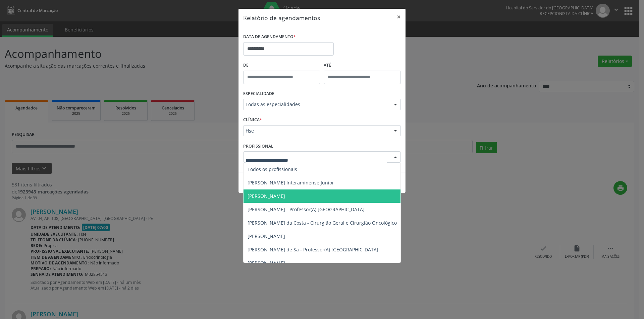  I want to click on span: Todas as especialidades, so click(316, 105).